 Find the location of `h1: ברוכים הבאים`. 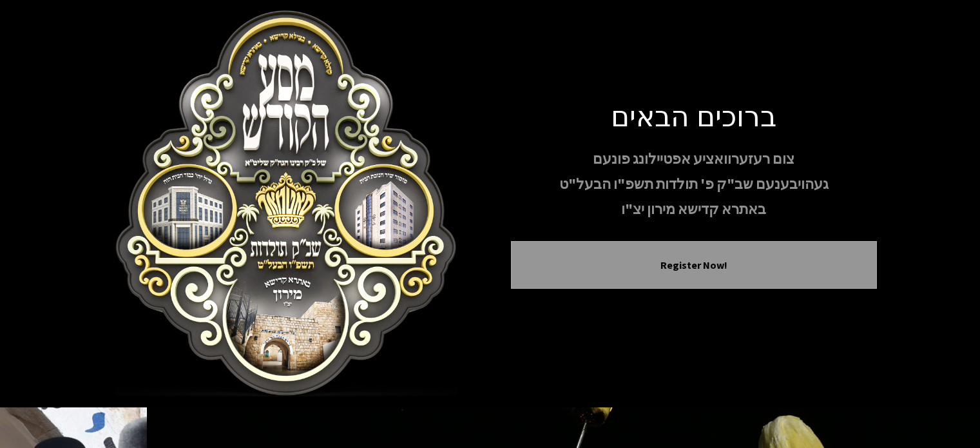

h1: ברוכים הבאים is located at coordinates (694, 115).